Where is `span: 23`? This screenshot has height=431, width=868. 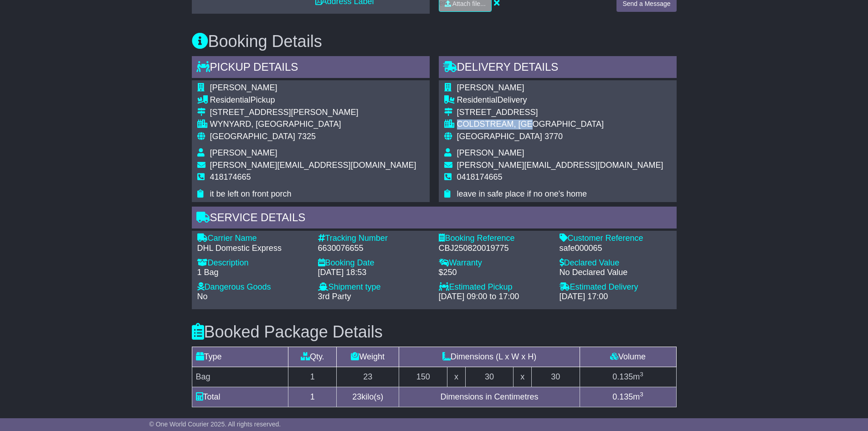
span: 23 is located at coordinates (357, 397).